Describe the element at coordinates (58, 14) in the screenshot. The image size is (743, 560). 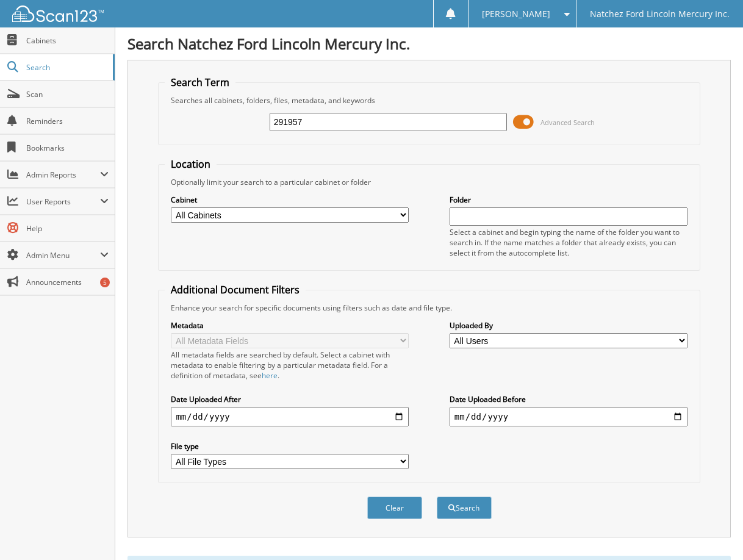
I see `img: scan123-logo-white.svg` at that location.